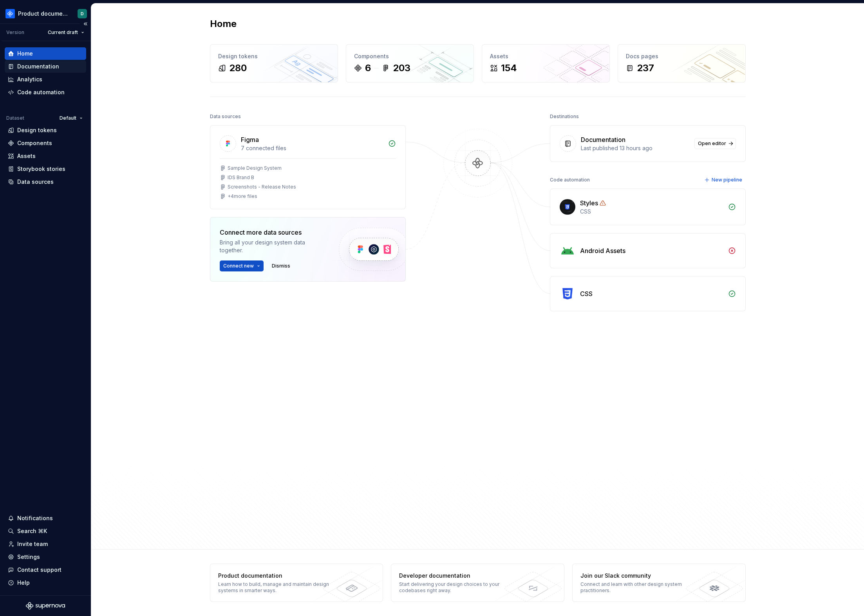 The height and width of the screenshot is (616, 864). What do you see at coordinates (82, 13) in the screenshot?
I see `div: D` at bounding box center [82, 13].